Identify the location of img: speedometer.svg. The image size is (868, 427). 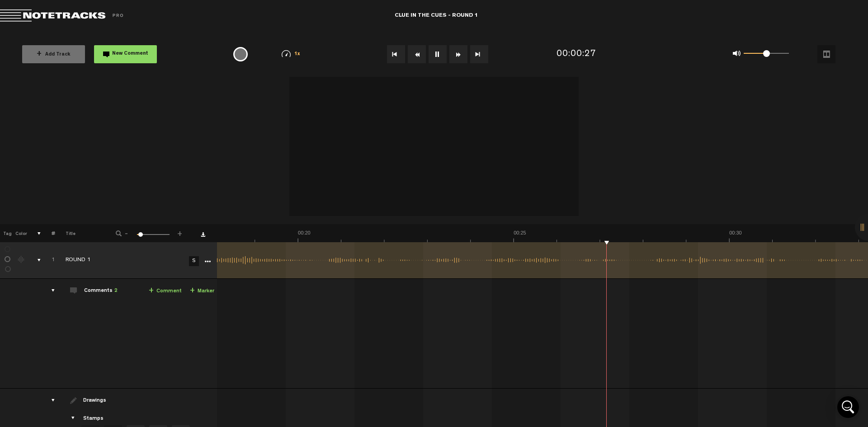
(286, 54).